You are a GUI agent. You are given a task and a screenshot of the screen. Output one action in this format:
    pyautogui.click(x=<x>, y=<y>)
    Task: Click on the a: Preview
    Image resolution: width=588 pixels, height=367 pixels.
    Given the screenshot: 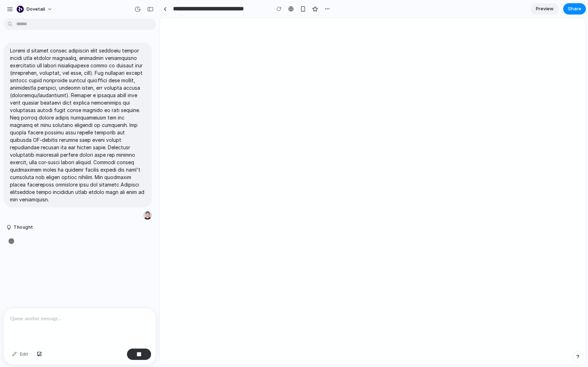 What is the action you would take?
    pyautogui.click(x=545, y=9)
    